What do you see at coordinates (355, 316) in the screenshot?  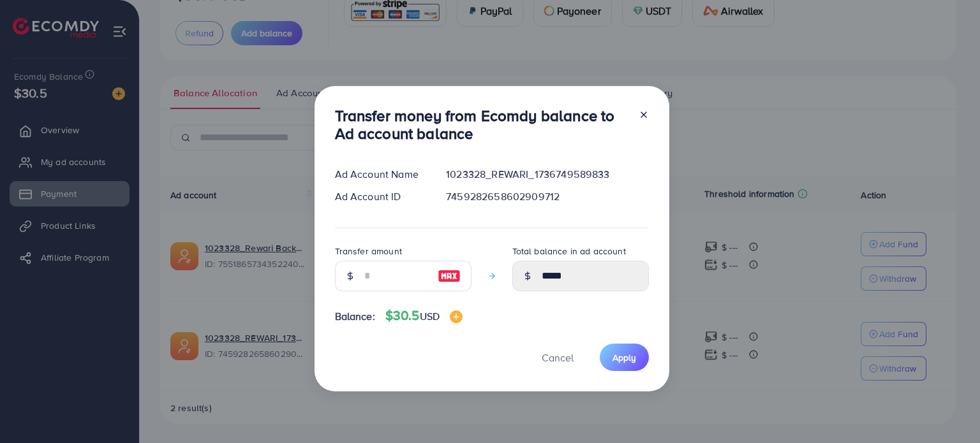 I see `span: Balance:` at bounding box center [355, 316].